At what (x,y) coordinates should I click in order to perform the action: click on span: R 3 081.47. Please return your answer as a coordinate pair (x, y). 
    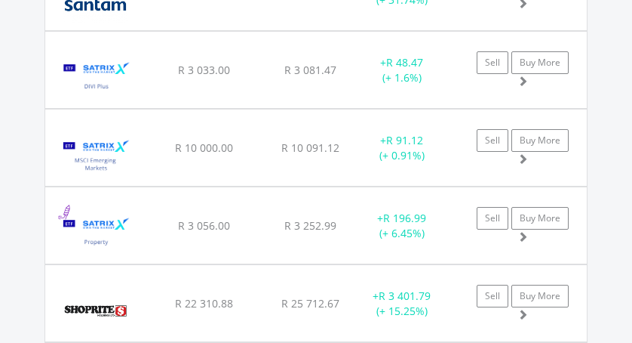
    Looking at the image, I should click on (310, 69).